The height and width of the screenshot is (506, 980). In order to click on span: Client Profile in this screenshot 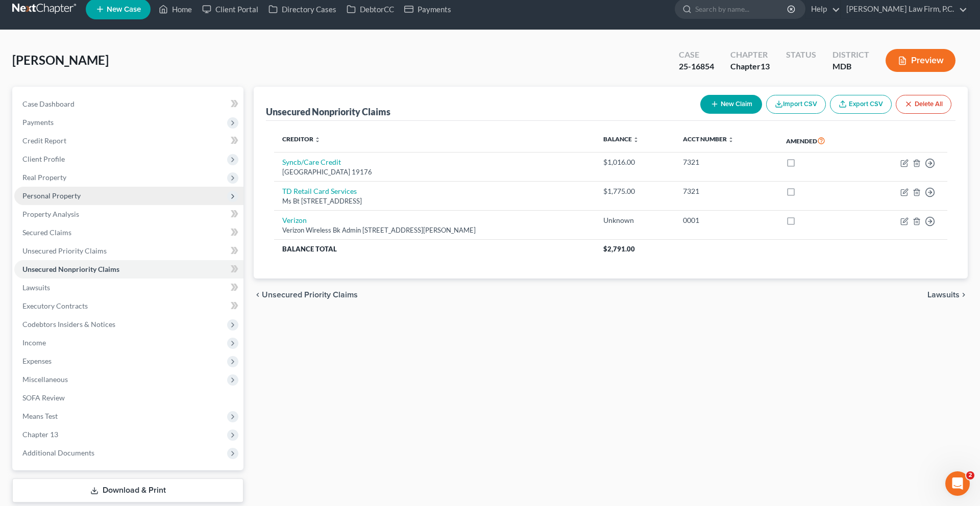, I will do `click(44, 159)`.